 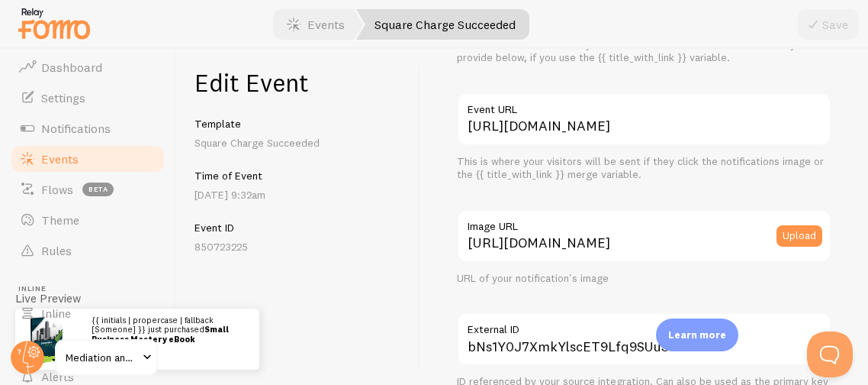 What do you see at coordinates (60, 220) in the screenshot?
I see `span: Theme` at bounding box center [60, 220].